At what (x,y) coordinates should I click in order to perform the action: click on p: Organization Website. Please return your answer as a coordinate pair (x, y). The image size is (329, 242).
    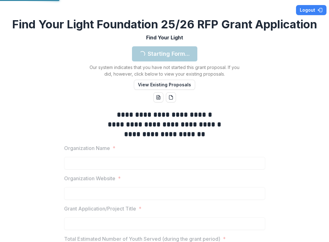
    Looking at the image, I should click on (90, 178).